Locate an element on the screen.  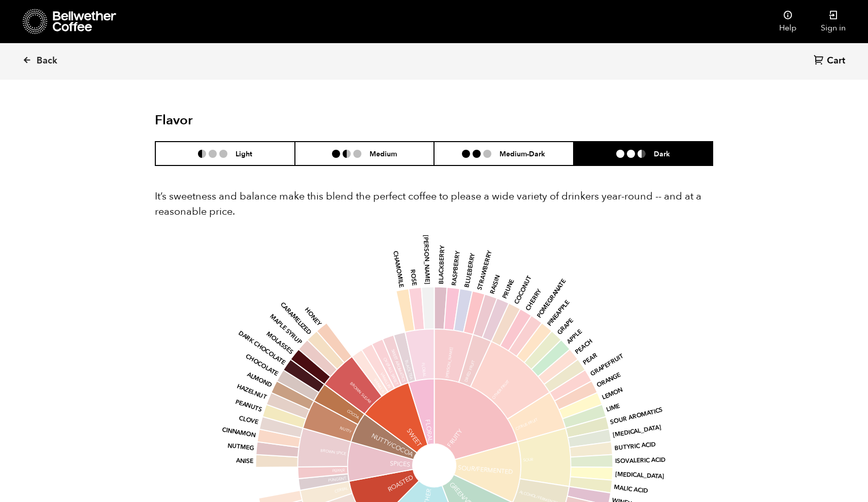
h2: Flavor is located at coordinates (248, 120).